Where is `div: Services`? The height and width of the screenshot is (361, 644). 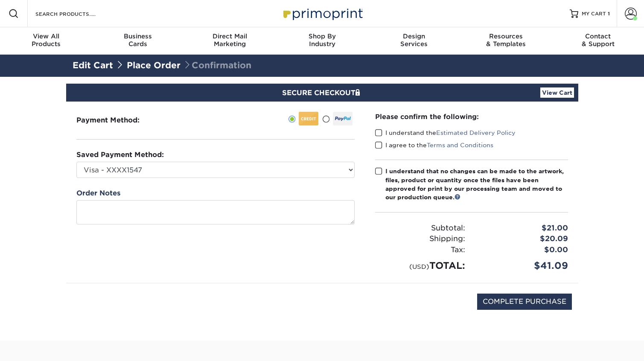
div: Services is located at coordinates (414, 40).